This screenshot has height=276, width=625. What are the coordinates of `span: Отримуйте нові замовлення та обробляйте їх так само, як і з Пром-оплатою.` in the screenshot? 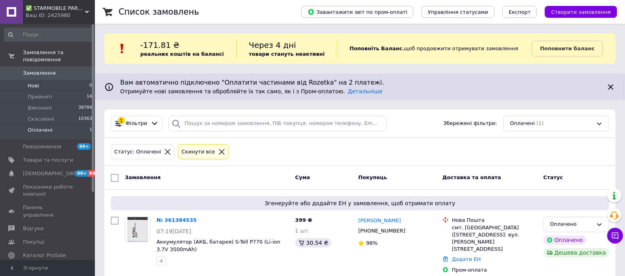 It's located at (251, 91).